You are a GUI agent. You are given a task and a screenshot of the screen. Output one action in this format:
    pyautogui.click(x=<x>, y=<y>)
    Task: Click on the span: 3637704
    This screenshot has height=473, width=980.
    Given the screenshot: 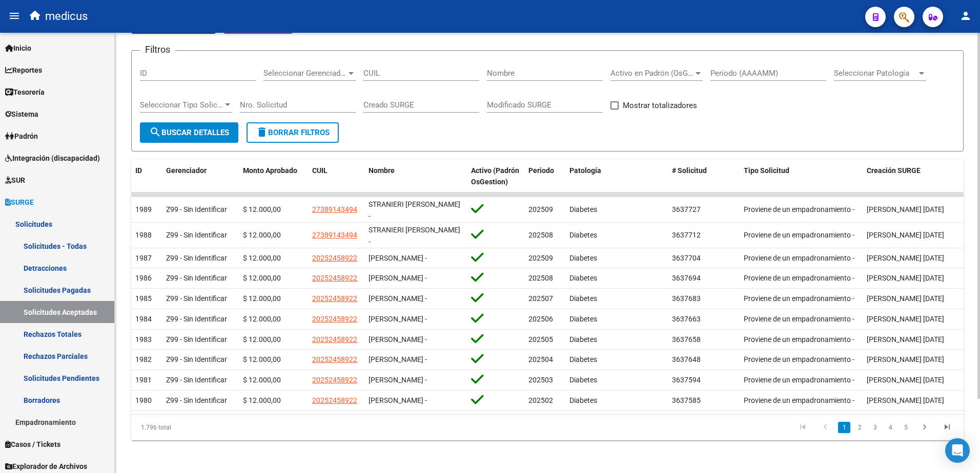 What is the action you would take?
    pyautogui.click(x=686, y=258)
    